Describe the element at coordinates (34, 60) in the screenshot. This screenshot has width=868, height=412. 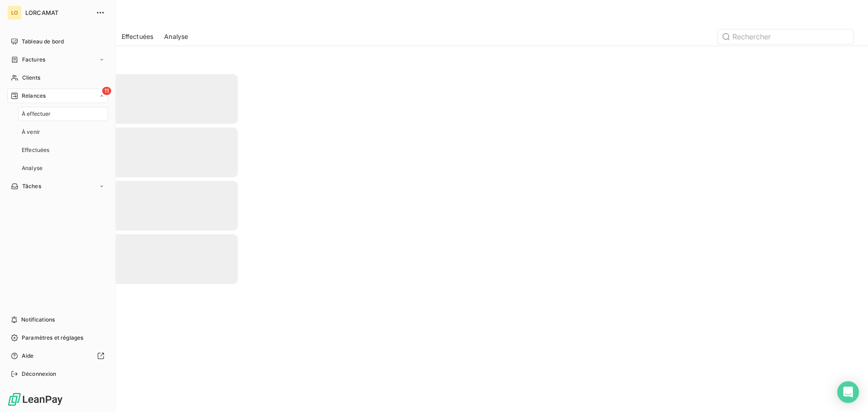
I see `span: Factures` at that location.